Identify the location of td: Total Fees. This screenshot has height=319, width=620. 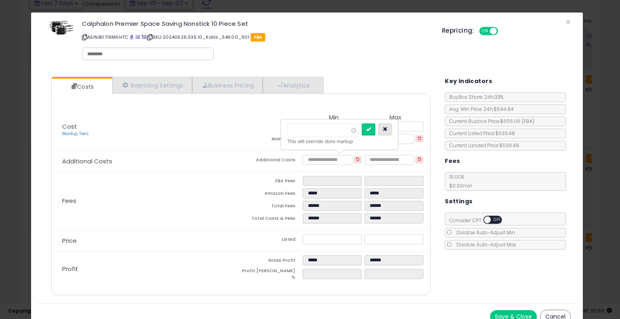
(272, 207).